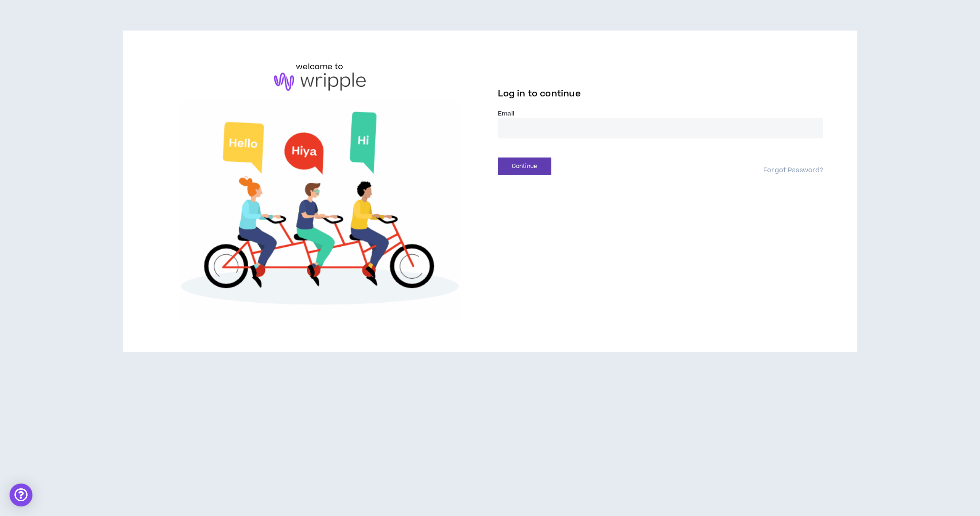 This screenshot has height=516, width=980. What do you see at coordinates (661, 114) in the screenshot?
I see `label: Email` at bounding box center [661, 114].